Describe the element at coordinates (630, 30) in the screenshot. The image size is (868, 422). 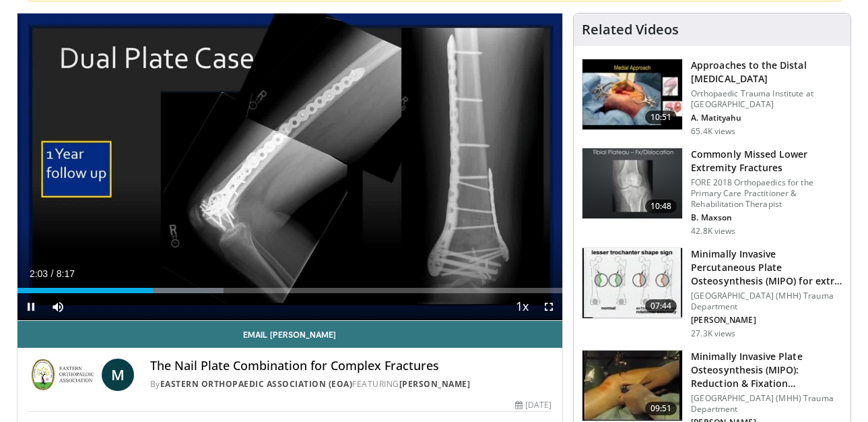
I see `h4: Related Videos` at that location.